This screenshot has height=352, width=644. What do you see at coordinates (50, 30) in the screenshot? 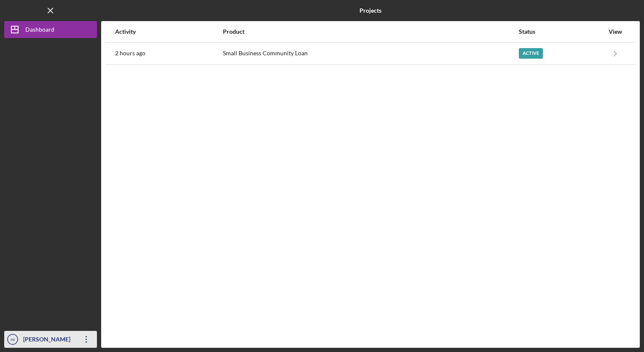
I see `a: Dashboard` at bounding box center [50, 30].